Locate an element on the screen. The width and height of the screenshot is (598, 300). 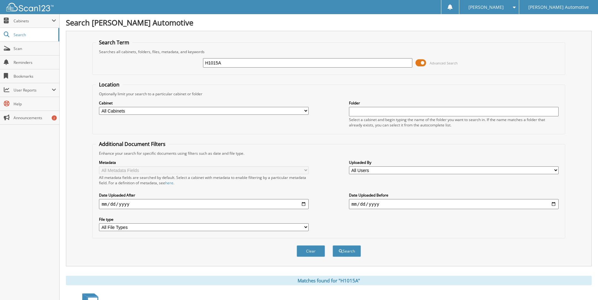
img: scan123-logo-white.svg is located at coordinates (30, 7).